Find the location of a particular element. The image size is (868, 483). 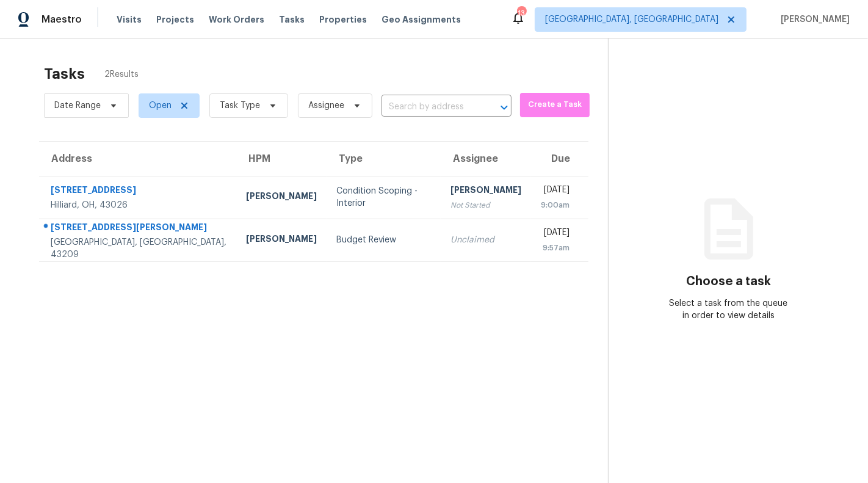

th: Address is located at coordinates (137, 159).